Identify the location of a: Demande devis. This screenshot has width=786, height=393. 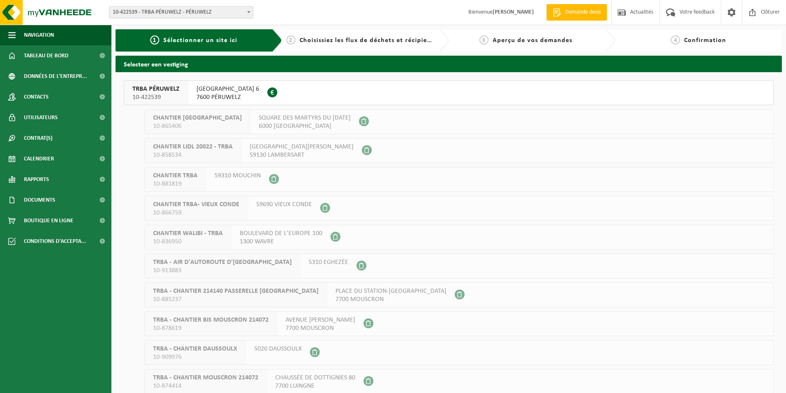
(576, 12).